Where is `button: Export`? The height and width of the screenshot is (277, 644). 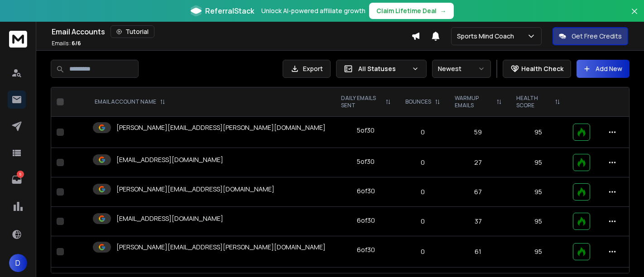 button: Export is located at coordinates (307, 69).